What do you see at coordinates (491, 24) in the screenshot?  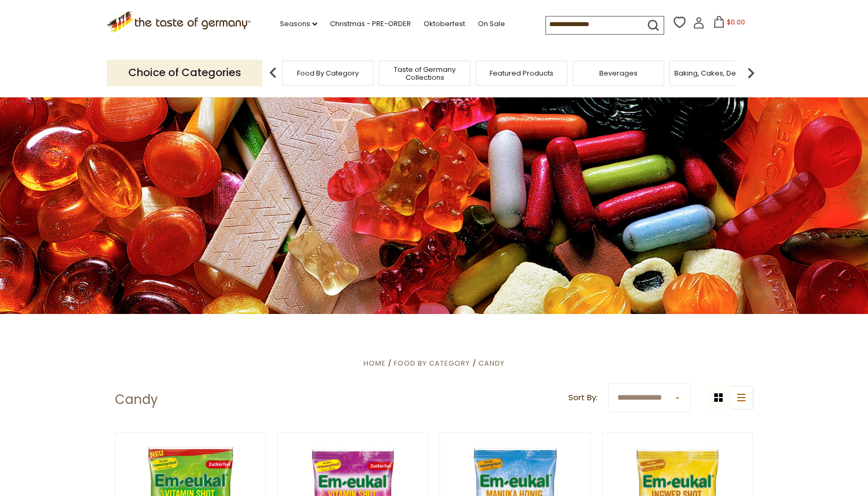 I see `a: On Sale` at bounding box center [491, 24].